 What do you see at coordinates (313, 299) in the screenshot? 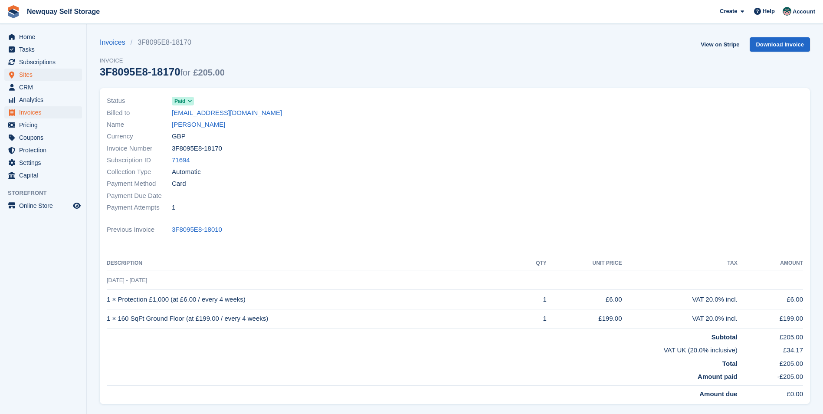
I see `td: 1 × Protection £1,000 (at £6.00 / every 4 weeks)` at bounding box center [313, 299].